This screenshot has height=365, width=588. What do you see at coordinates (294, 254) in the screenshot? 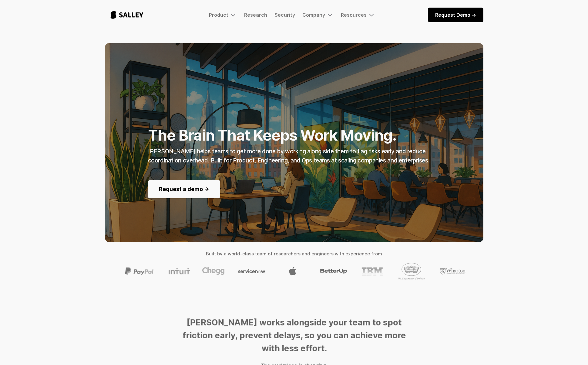
I see `h4: Built by a world-class team of researchers and engineers with experience from` at bounding box center [294, 254].